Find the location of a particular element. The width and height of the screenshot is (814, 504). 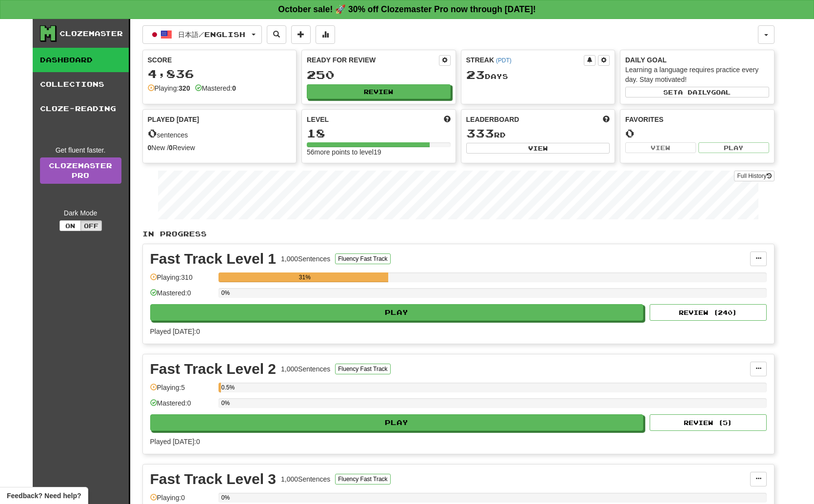

div: Favorites is located at coordinates (696, 119).